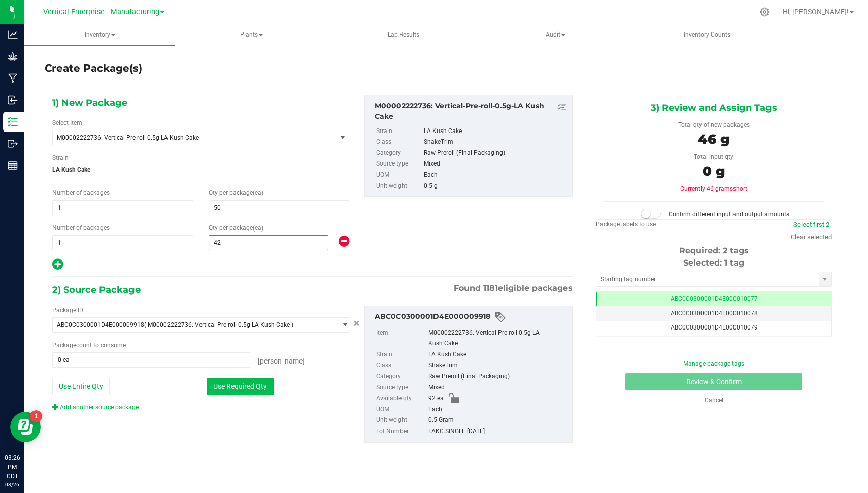  Describe the element at coordinates (714, 299) in the screenshot. I see `span: ABC0C0300001D4E000010077` at that location.